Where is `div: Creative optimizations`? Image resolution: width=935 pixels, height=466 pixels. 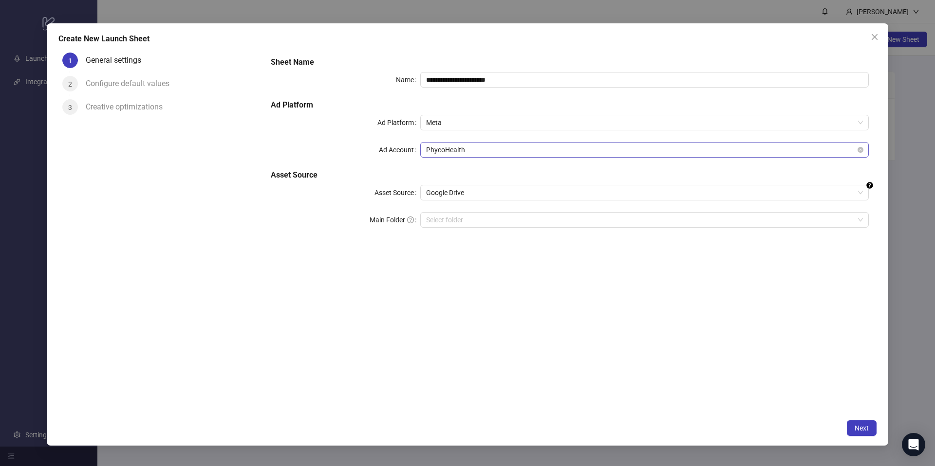
div: Creative optimizations is located at coordinates (128, 107).